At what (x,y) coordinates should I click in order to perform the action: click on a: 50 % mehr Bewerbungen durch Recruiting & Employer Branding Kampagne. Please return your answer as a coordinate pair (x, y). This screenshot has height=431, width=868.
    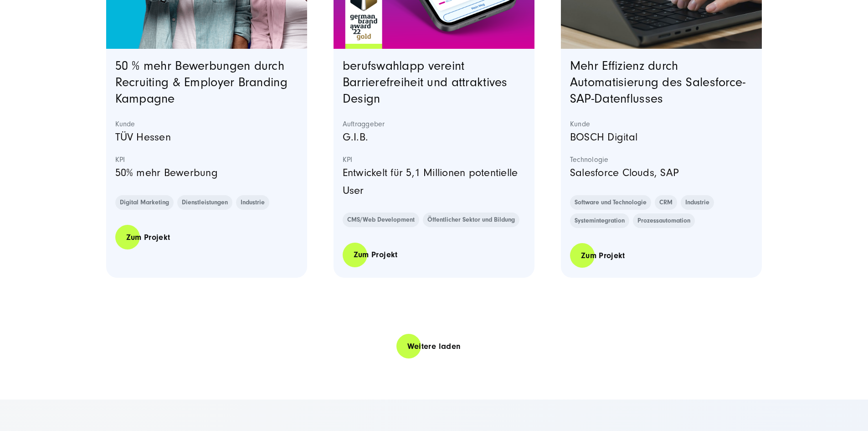
    Looking at the image, I should click on (202, 82).